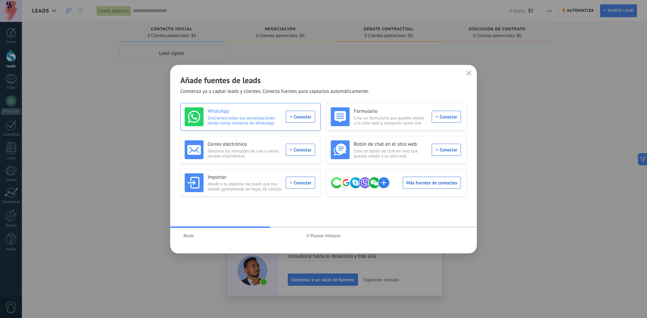  What do you see at coordinates (245, 154) in the screenshot?
I see `span: Gestiona los mensajes de uno o varios correos electrónicos` at bounding box center [245, 154].